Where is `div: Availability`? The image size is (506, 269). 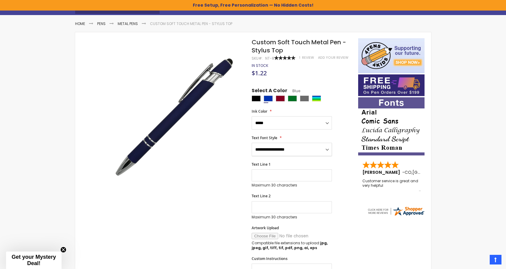
div: Availability is located at coordinates (260, 66).